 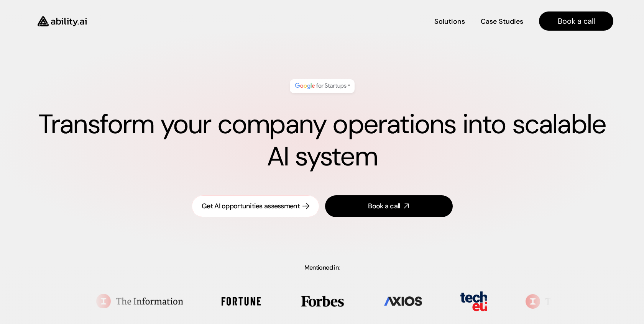 What do you see at coordinates (251, 206) in the screenshot?
I see `div: Get AI opportunities assessment` at bounding box center [251, 206].